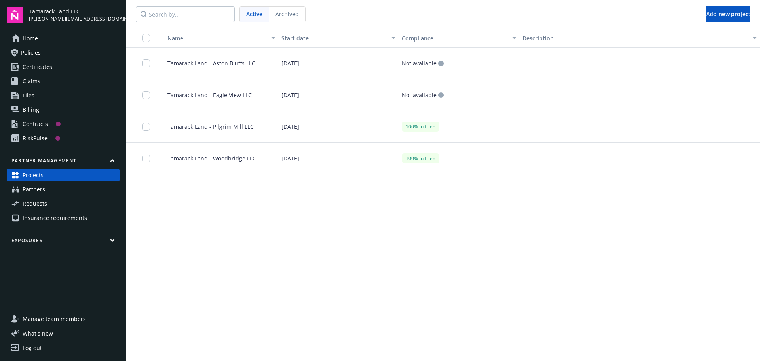 This screenshot has width=760, height=361. Describe the element at coordinates (36, 333) in the screenshot. I see `button: What's new` at that location.